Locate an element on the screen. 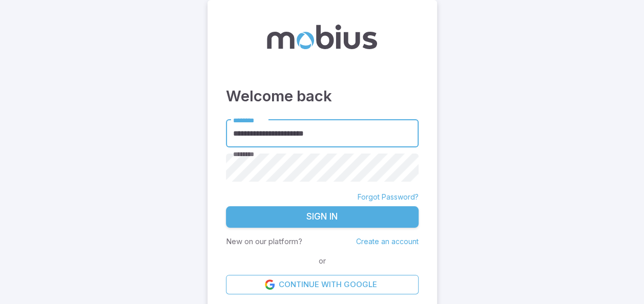 The image size is (644, 304). h3: Welcome back is located at coordinates (323, 96).